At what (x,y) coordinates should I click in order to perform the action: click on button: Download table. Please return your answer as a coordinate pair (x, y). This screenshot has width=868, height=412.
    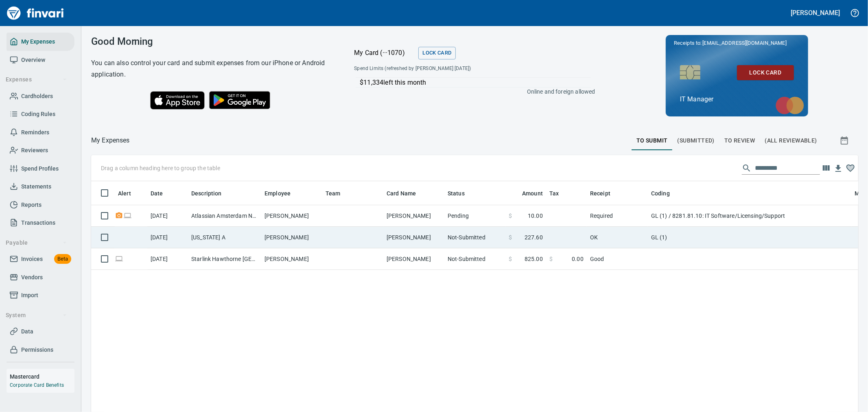
    Looking at the image, I should click on (839, 169).